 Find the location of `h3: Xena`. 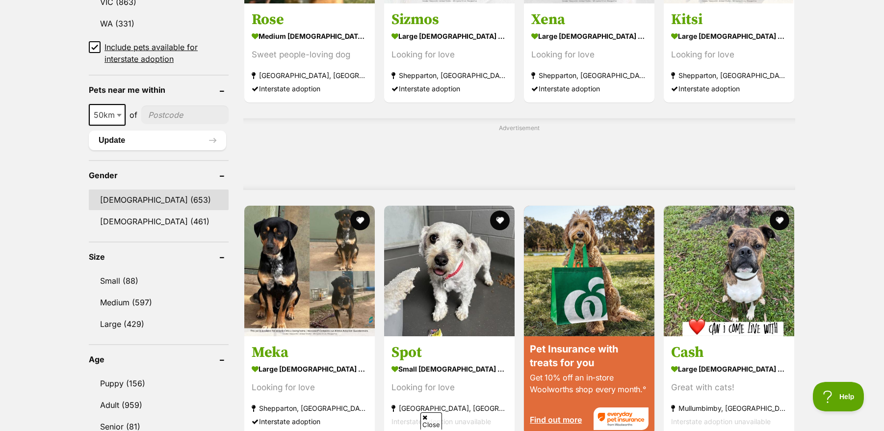

h3: Xena is located at coordinates (589, 20).